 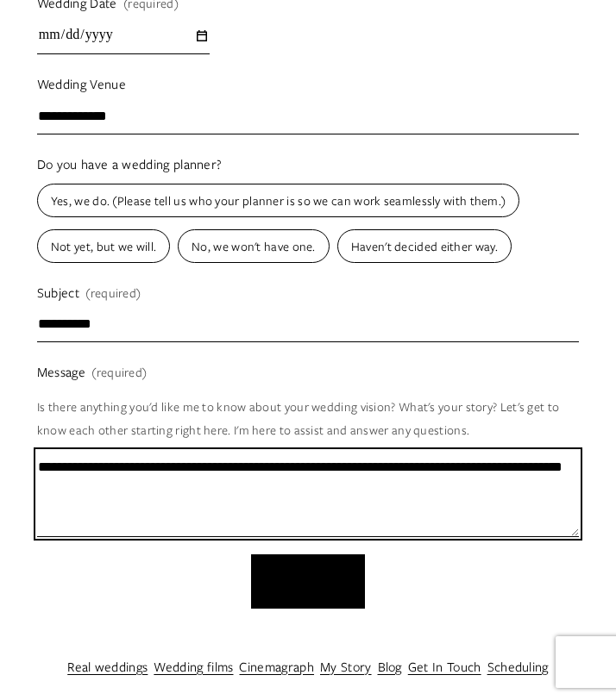 I want to click on span: Message, so click(x=62, y=372).